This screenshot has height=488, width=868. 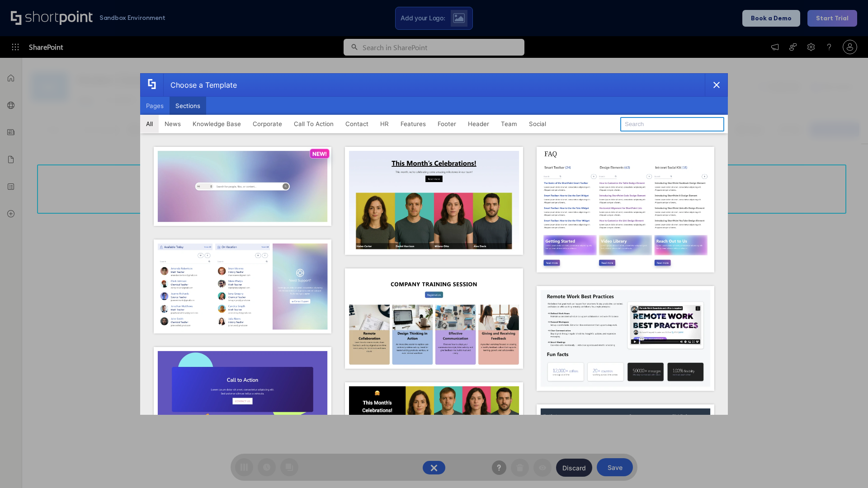 What do you see at coordinates (314, 124) in the screenshot?
I see `button: Call To Action` at bounding box center [314, 124].